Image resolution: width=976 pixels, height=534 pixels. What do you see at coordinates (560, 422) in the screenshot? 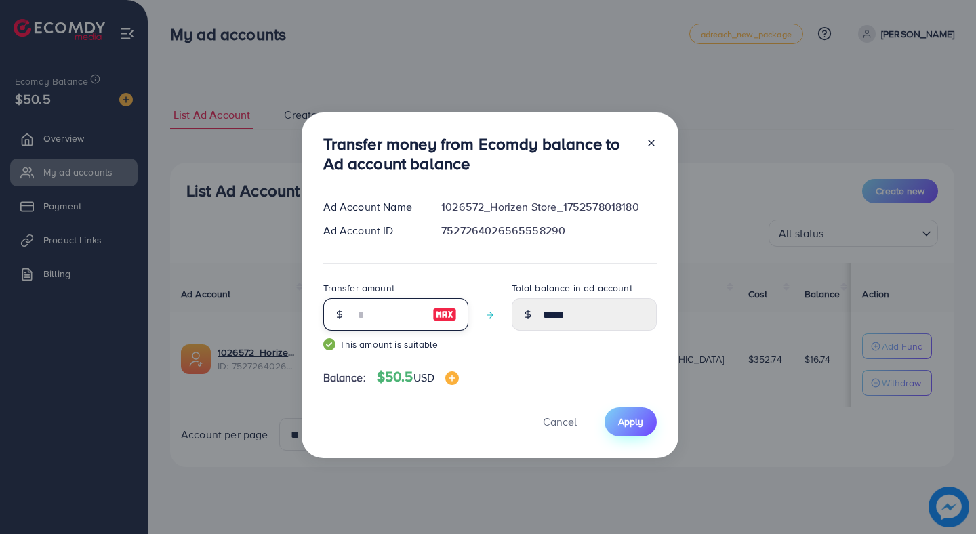
I see `button: Cancel` at bounding box center [560, 422].